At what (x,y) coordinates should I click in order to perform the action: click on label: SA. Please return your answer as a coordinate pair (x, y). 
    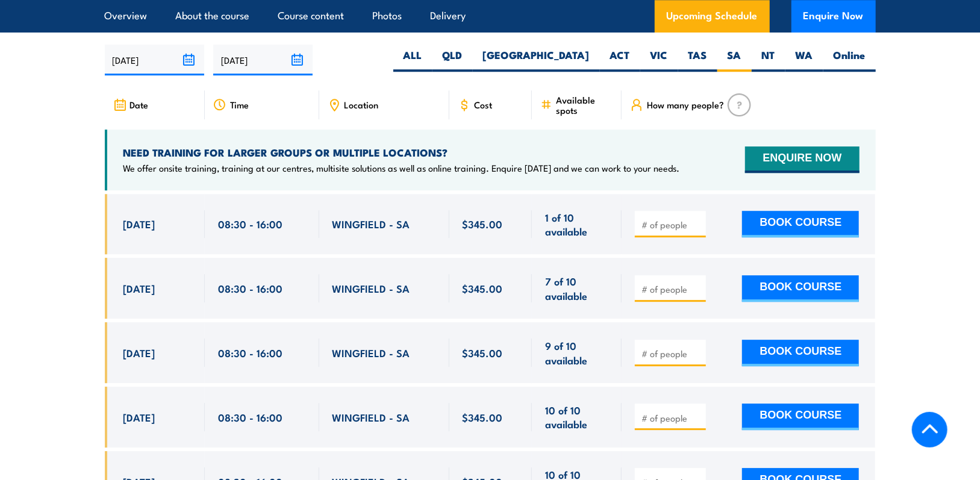
    Looking at the image, I should click on (734, 59).